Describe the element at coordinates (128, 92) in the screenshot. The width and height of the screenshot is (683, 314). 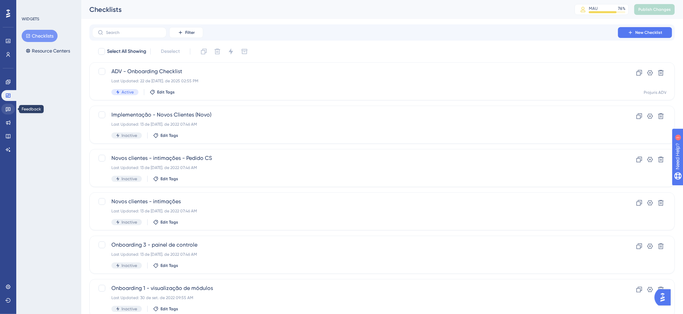
I see `span: Active` at that location.